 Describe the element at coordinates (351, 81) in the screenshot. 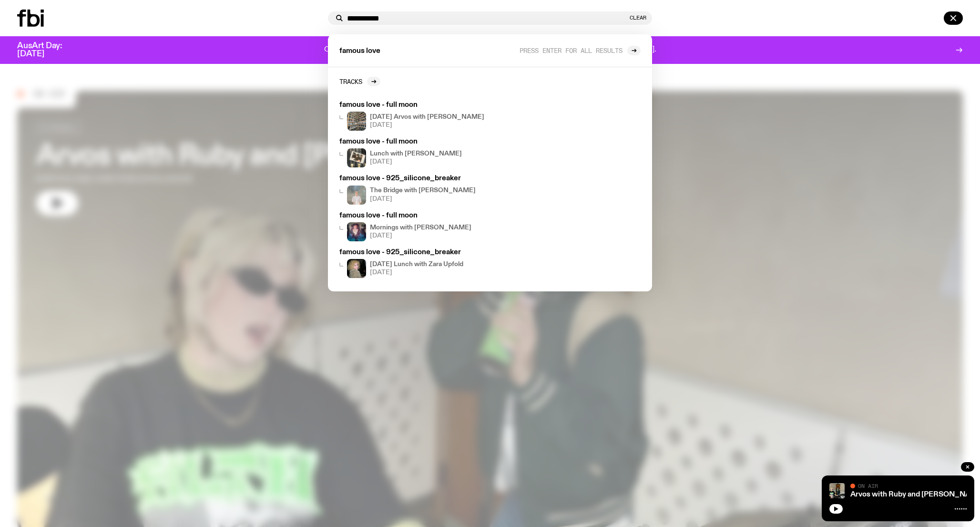

I see `h2: Tracks` at that location.